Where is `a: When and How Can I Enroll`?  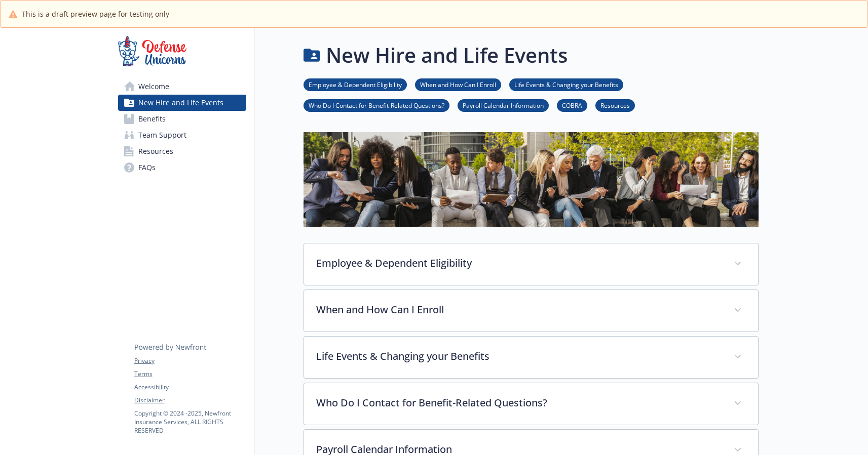 a: When and How Can I Enroll is located at coordinates (458, 84).